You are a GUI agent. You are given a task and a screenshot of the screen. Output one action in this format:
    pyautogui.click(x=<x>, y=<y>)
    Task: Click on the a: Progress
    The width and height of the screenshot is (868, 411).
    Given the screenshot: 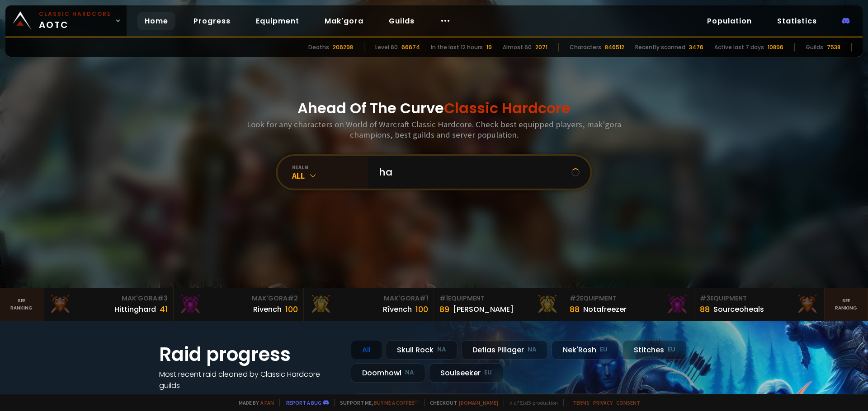 What is the action you would take?
    pyautogui.click(x=212, y=21)
    